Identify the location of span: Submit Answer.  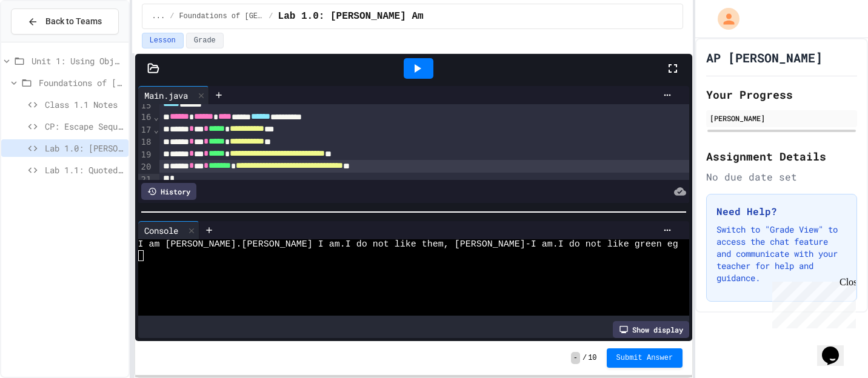
(646, 358).